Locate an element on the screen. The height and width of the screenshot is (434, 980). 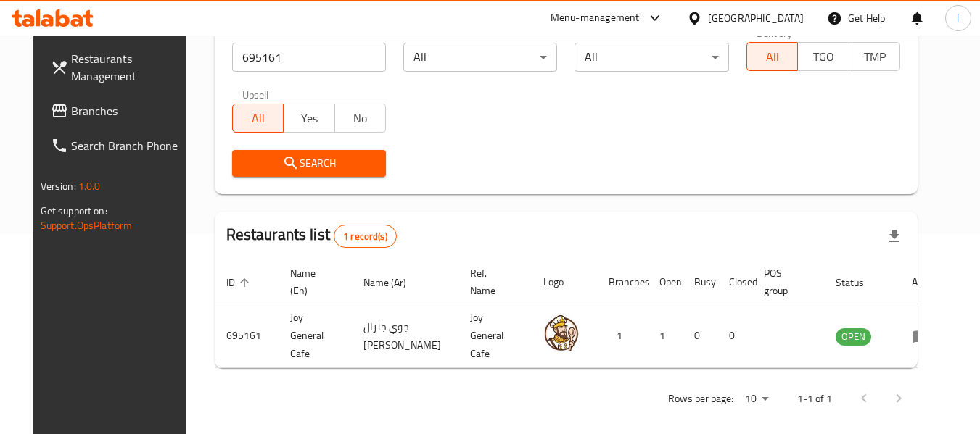
label: Delivery is located at coordinates (775, 33).